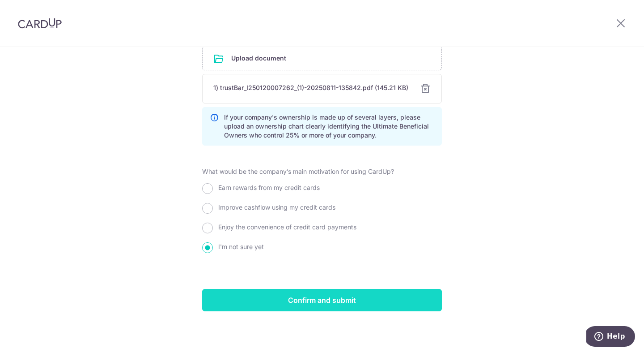 The height and width of the screenshot is (353, 644). I want to click on span: I'm not sure yet, so click(241, 246).